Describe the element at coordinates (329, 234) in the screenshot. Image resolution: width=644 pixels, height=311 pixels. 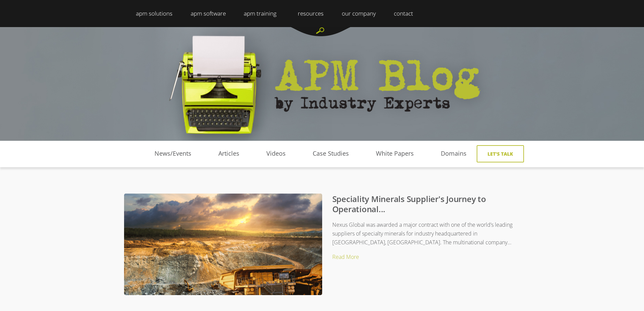
I see `p: Nexus Global was awarded a major contract with one of the world’s leading suppliers of specialty ...` at that location.